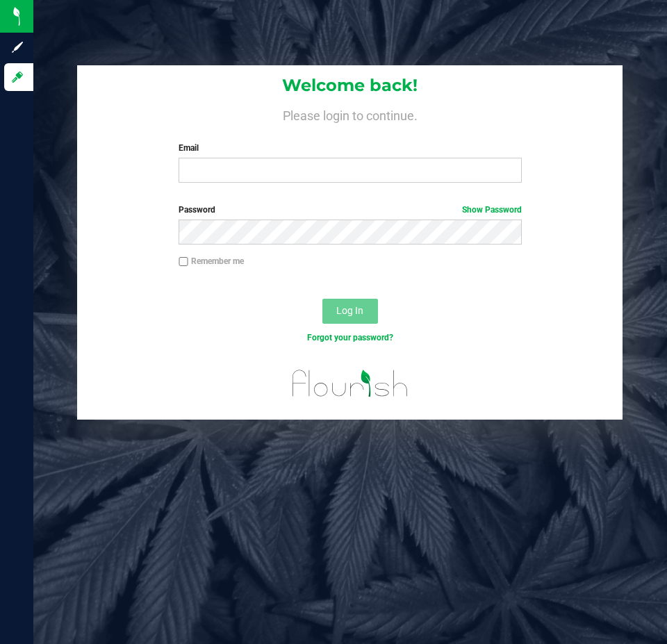 The image size is (667, 644). Describe the element at coordinates (350, 311) in the screenshot. I see `span: Log In` at that location.